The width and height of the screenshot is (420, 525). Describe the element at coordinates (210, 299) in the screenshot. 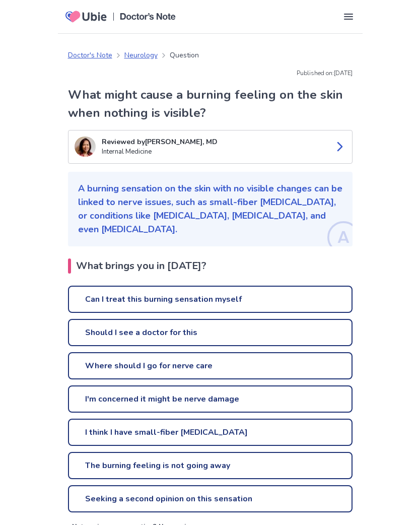

I see `a: Can I treat this burning sensation myself` at that location.